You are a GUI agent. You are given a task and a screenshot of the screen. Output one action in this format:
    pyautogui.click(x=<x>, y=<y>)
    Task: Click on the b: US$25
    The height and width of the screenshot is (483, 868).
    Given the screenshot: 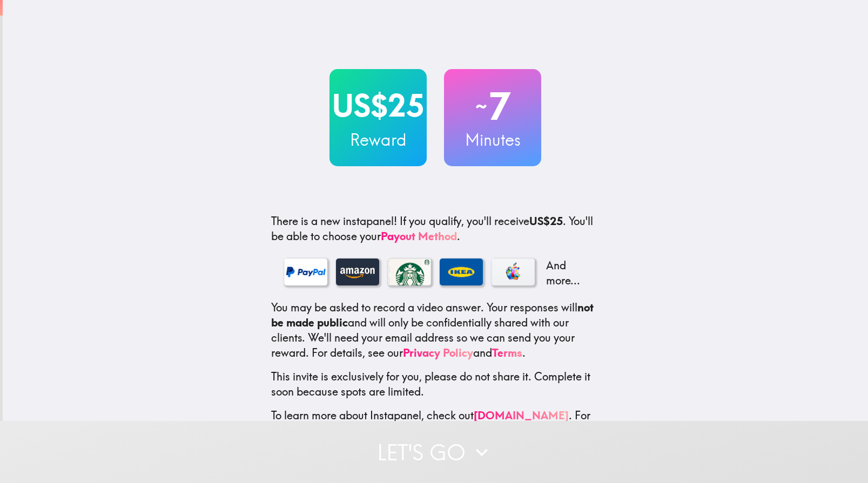 What is the action you would take?
    pyautogui.click(x=546, y=221)
    